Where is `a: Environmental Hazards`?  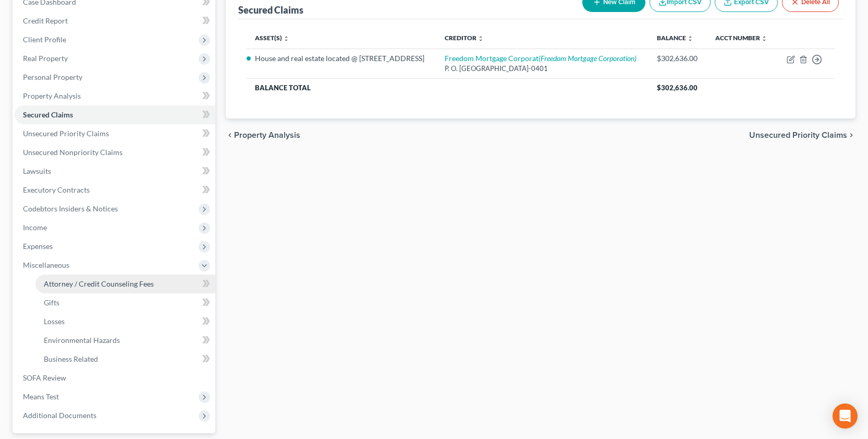 a: Environmental Hazards is located at coordinates (125, 340).